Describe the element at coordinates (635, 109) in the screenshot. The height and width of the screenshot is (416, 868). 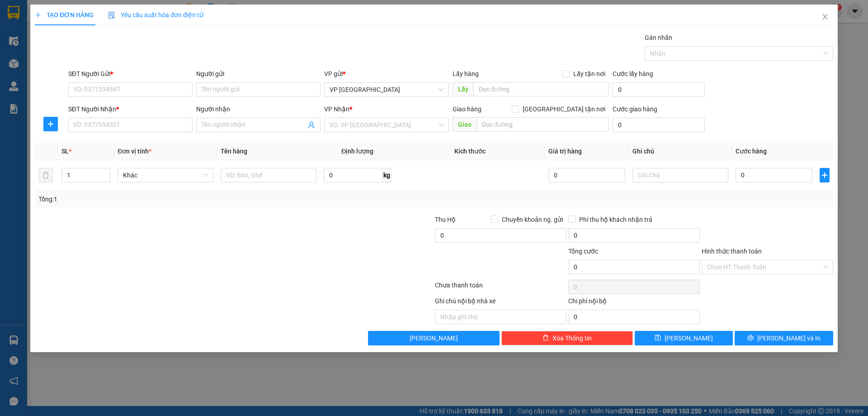
I see `label: Cước giao hàng` at that location.